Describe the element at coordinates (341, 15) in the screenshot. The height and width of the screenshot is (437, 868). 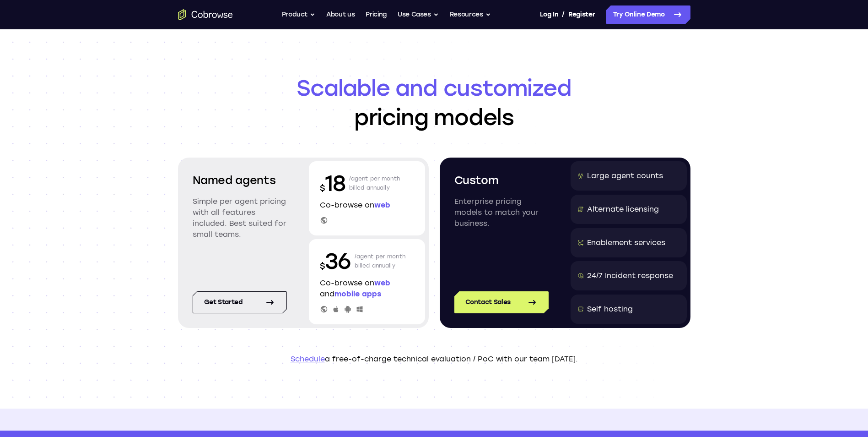
I see `a: About us` at that location.